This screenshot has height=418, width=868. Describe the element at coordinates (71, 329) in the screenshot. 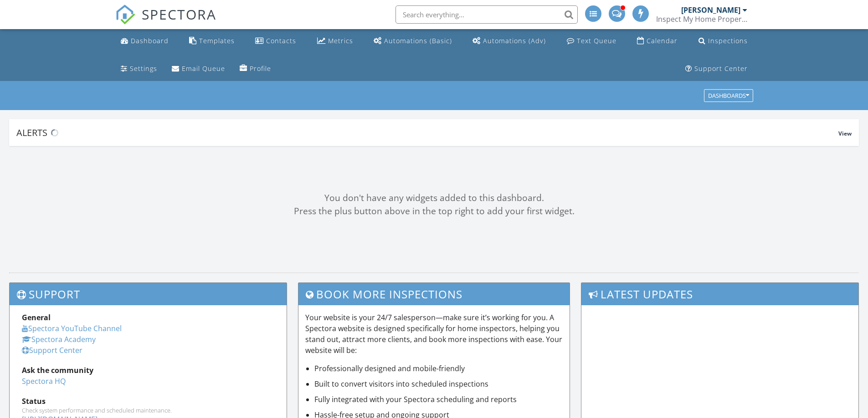

I see `a: Spectora YouTube Channel` at that location.